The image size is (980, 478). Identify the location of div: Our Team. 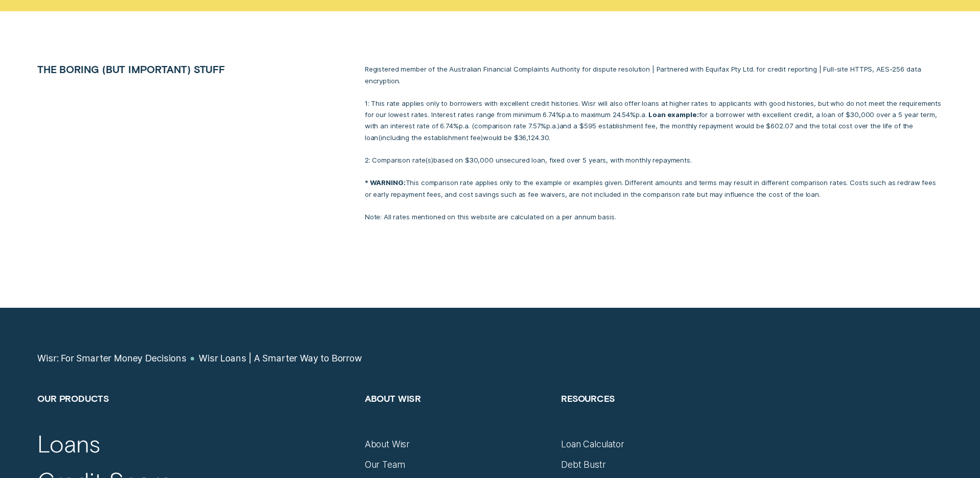
(385, 465).